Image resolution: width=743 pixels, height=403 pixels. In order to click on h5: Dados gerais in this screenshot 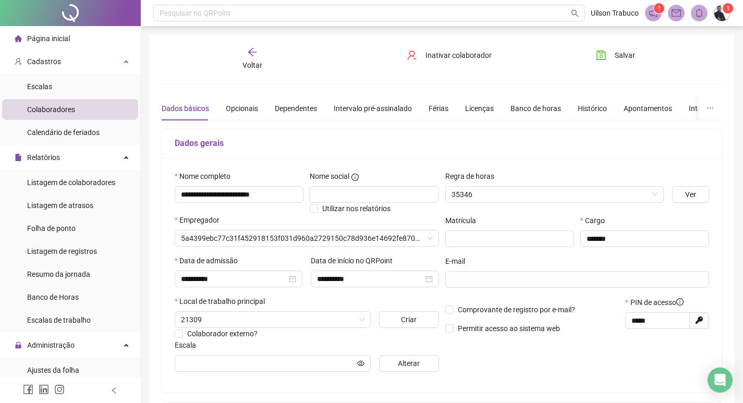, I will do `click(442, 143)`.